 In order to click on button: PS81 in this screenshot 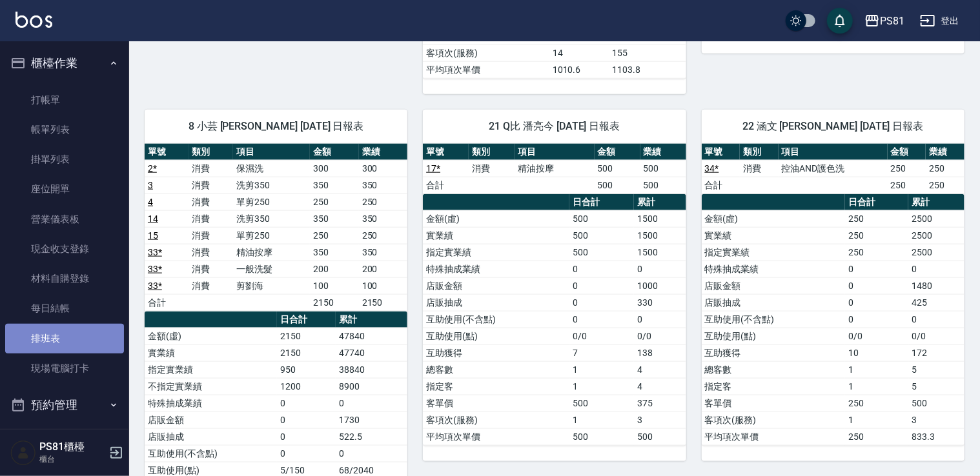, I will do `click(884, 20)`.